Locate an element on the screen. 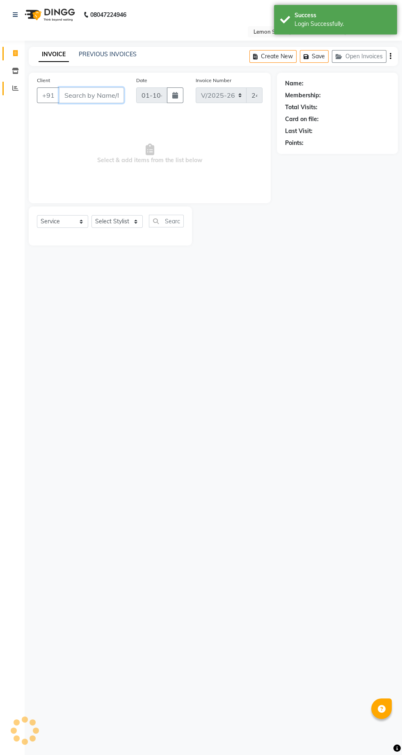 The width and height of the screenshot is (402, 755). img: logo is located at coordinates (49, 15).